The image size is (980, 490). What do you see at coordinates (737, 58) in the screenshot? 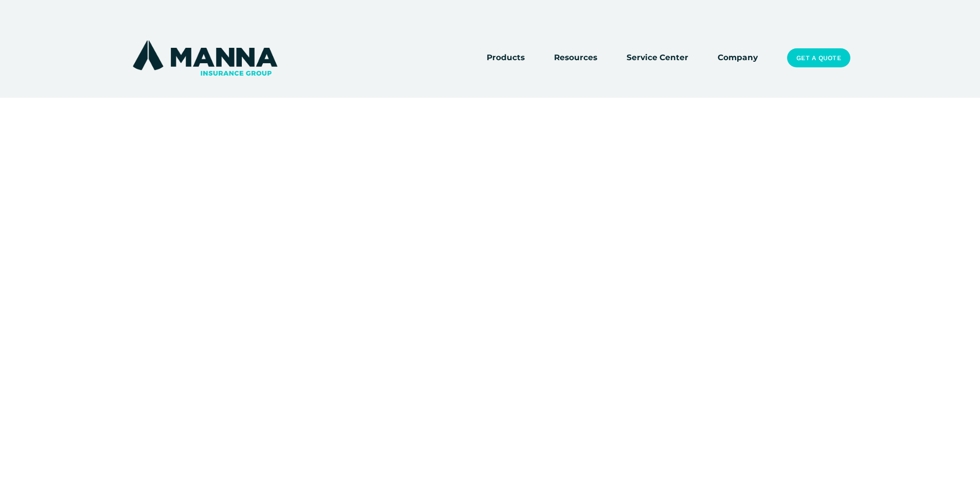
I see `a: Company` at bounding box center [737, 58].